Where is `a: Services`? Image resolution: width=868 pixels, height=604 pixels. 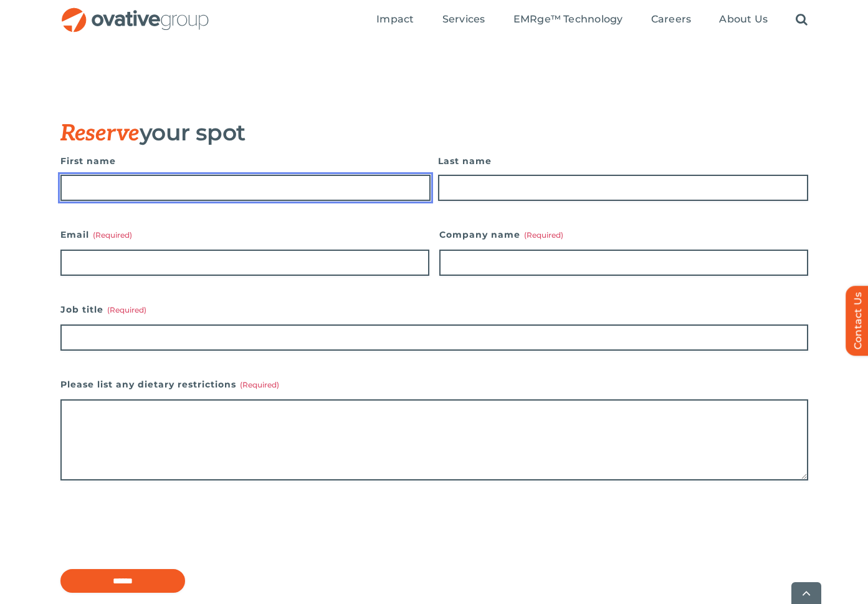
a: Services is located at coordinates (464, 20).